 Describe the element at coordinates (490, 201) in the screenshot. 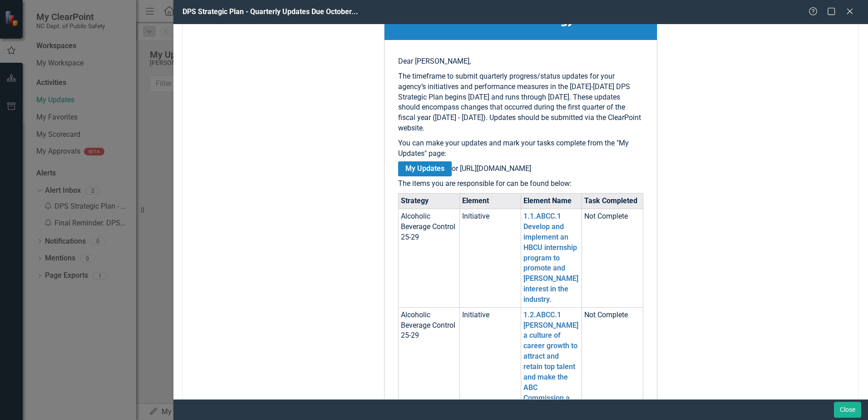

I see `th: Element` at that location.